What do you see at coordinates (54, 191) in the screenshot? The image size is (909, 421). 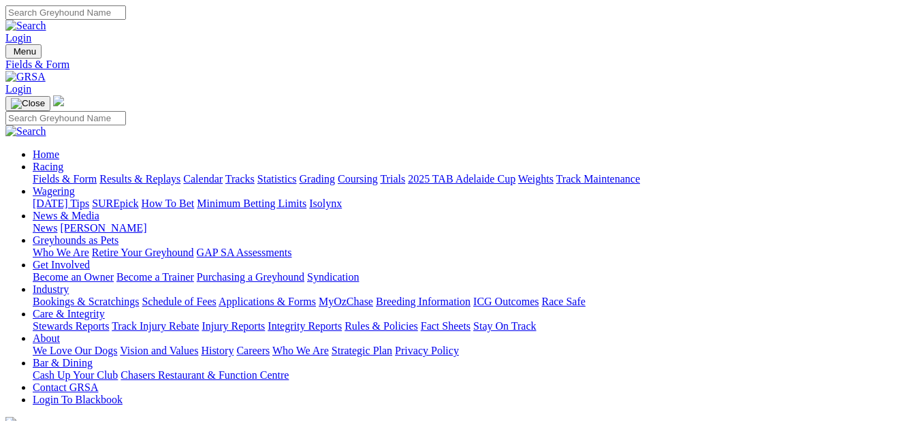 I see `a: Wagering` at bounding box center [54, 191].